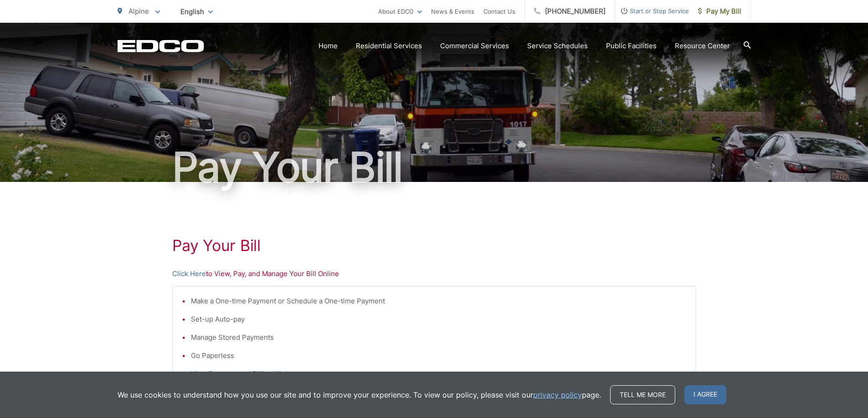  I want to click on li: Manage Stored Payments, so click(438, 338).